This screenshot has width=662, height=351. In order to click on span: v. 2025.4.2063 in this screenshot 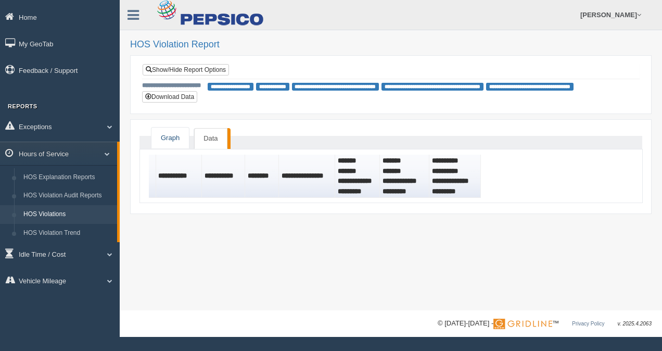, I will do `click(634, 323)`.